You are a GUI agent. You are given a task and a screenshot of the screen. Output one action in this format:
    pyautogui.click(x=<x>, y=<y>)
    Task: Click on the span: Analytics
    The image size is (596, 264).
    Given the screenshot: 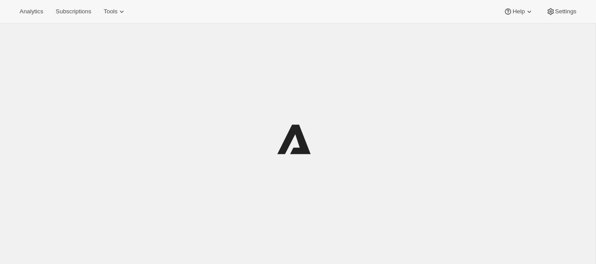 What is the action you would take?
    pyautogui.click(x=31, y=12)
    